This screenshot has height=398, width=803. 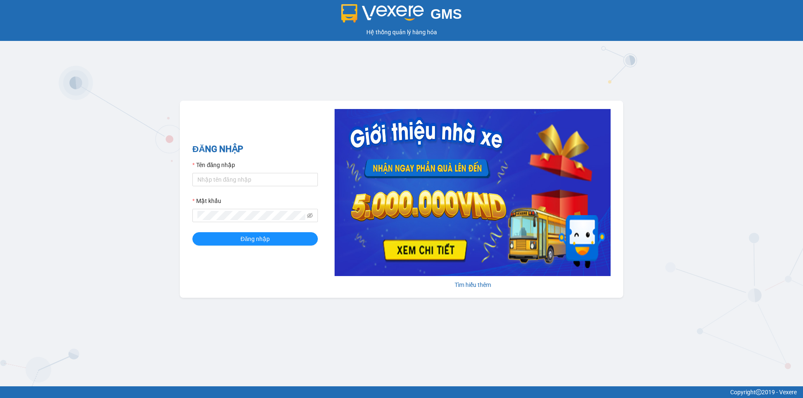 What do you see at coordinates (255, 149) in the screenshot?
I see `h2: ĐĂNG NHẬP` at bounding box center [255, 149].